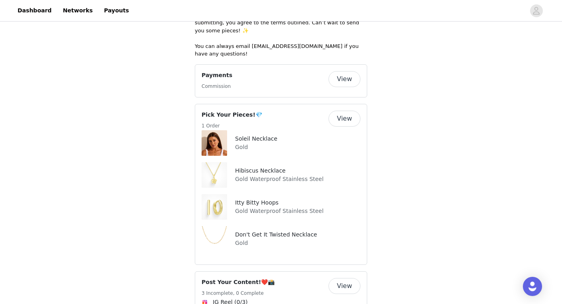  What do you see at coordinates (215, 143) in the screenshot?
I see `img: Soleil Necklace` at bounding box center [215, 143].